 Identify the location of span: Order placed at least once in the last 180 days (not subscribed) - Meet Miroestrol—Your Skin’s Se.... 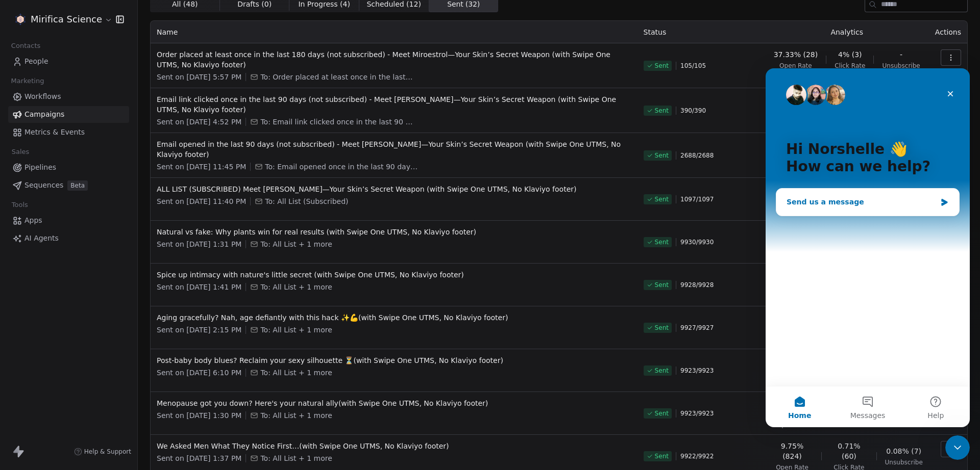
(394, 60).